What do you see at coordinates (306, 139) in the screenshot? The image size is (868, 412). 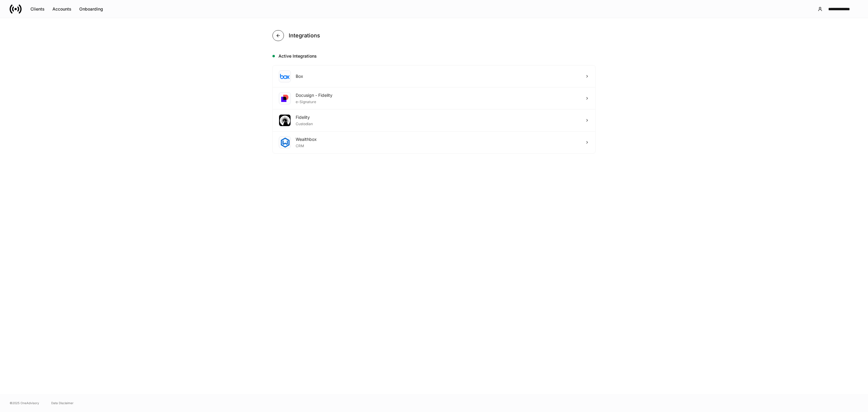 I see `div: Wealthbox` at bounding box center [306, 139].